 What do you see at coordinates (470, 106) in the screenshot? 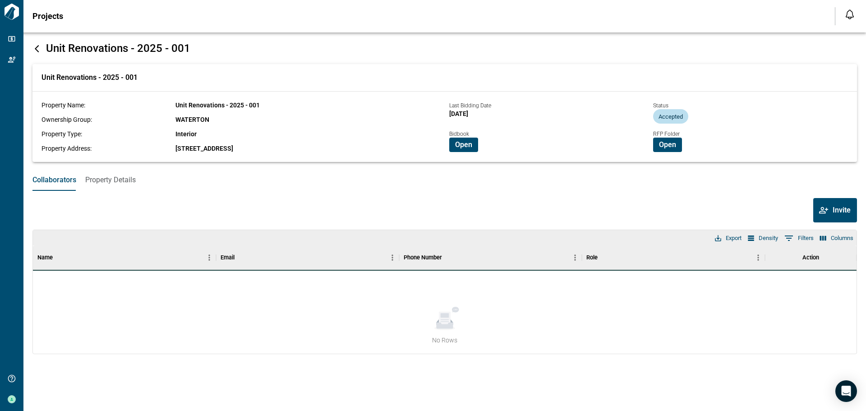
I see `span: Last Bidding Date` at bounding box center [470, 106].